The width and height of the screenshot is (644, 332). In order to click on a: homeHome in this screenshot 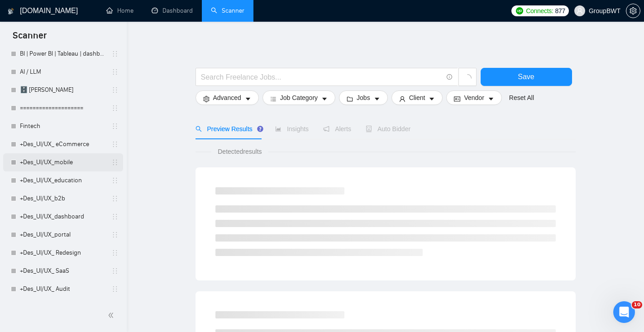, I will do `click(120, 11)`.